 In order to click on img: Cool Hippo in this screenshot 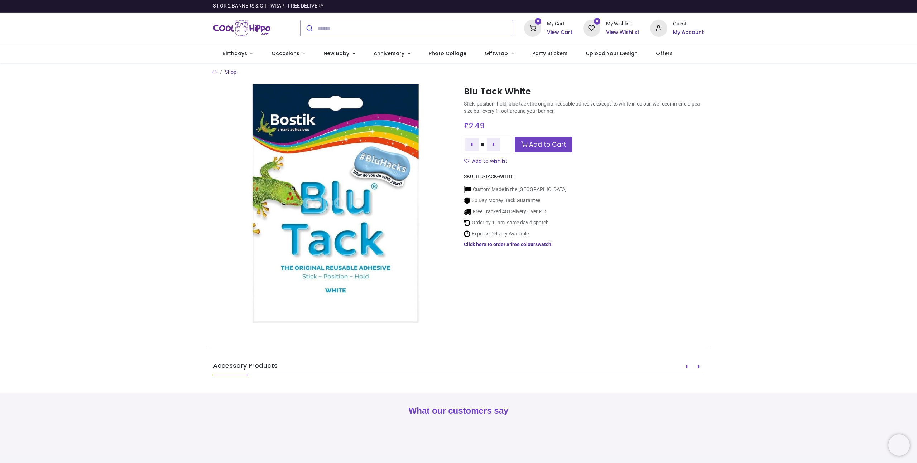, I will do `click(242, 28)`.